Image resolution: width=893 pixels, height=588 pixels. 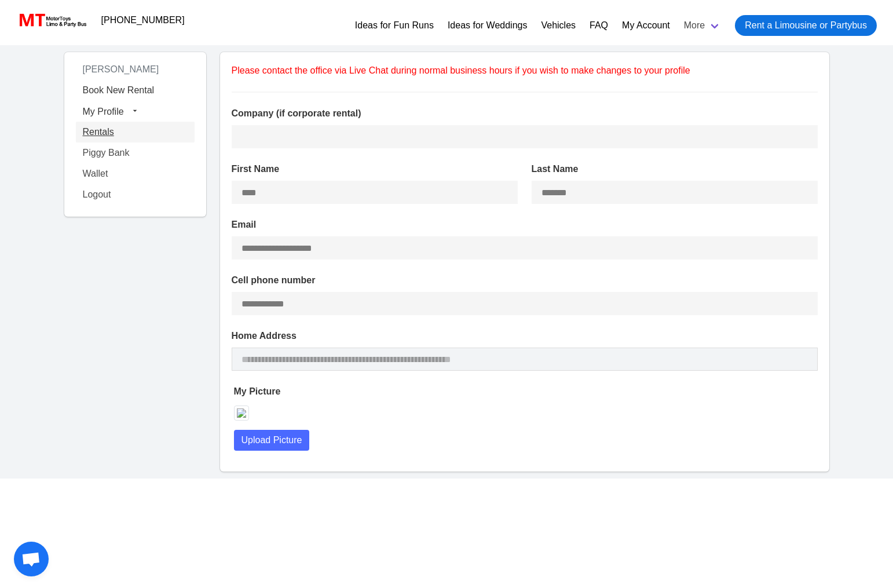 What do you see at coordinates (703, 26) in the screenshot?
I see `a: More` at bounding box center [703, 26].